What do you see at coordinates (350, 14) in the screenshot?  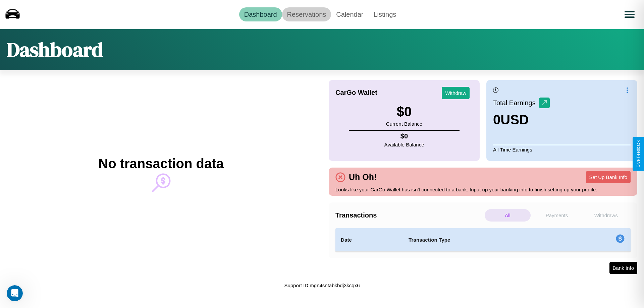 I see `a: Calendar` at bounding box center [350, 14].